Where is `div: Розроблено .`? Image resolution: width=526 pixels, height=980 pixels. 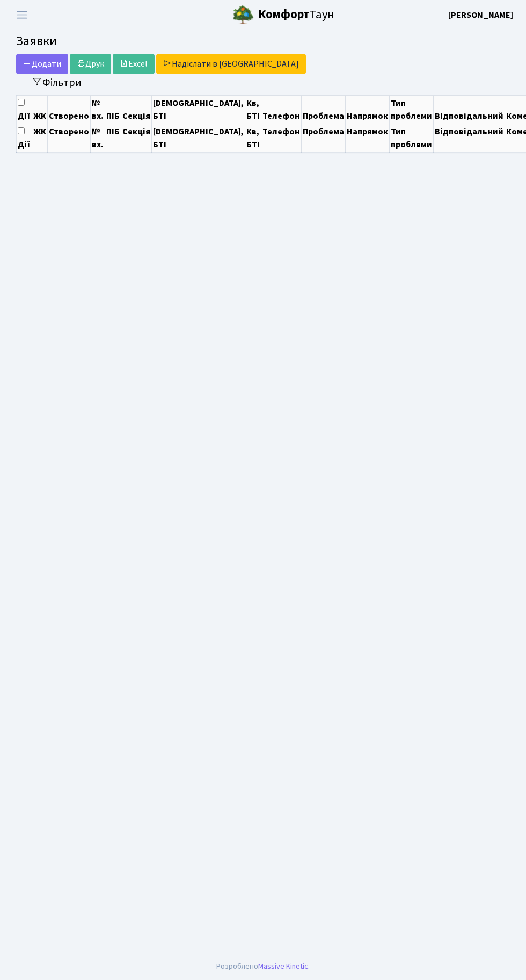
div: Розроблено . is located at coordinates (263, 966).